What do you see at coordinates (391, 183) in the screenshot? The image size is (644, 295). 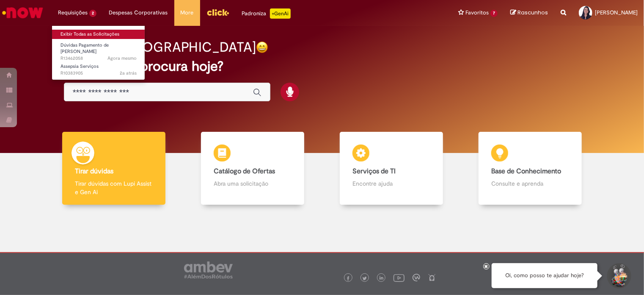 I see `p: Encontre ajuda` at bounding box center [391, 183].